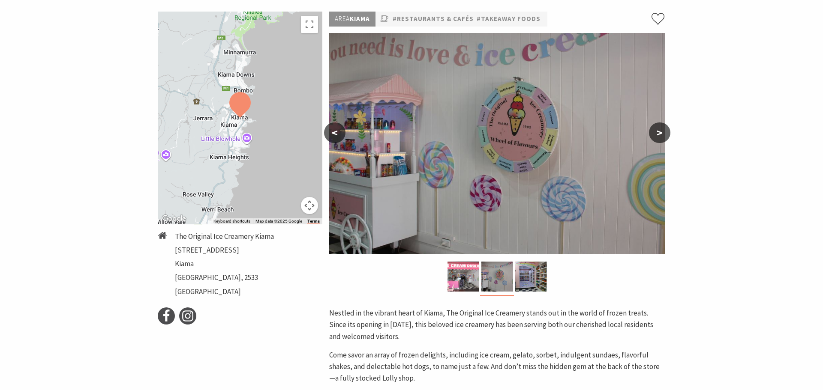  Describe the element at coordinates (313, 222) in the screenshot. I see `a: Terms (opens in new tab)` at that location.